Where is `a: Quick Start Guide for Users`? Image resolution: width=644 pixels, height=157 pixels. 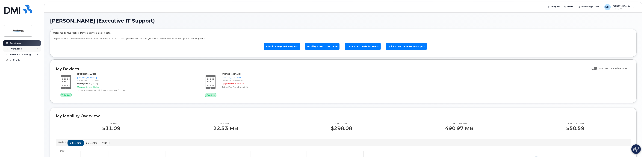
a: Quick Start Guide for Users is located at coordinates (363, 47).